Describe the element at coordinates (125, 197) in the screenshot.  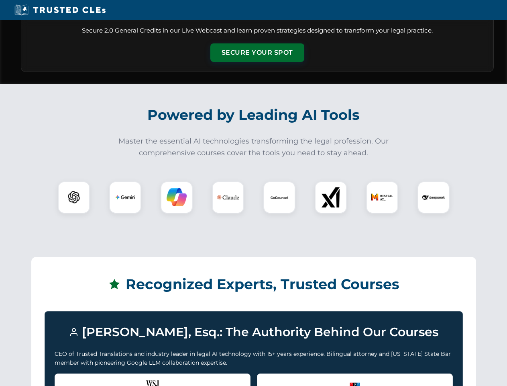
I see `div: Gemini` at that location.